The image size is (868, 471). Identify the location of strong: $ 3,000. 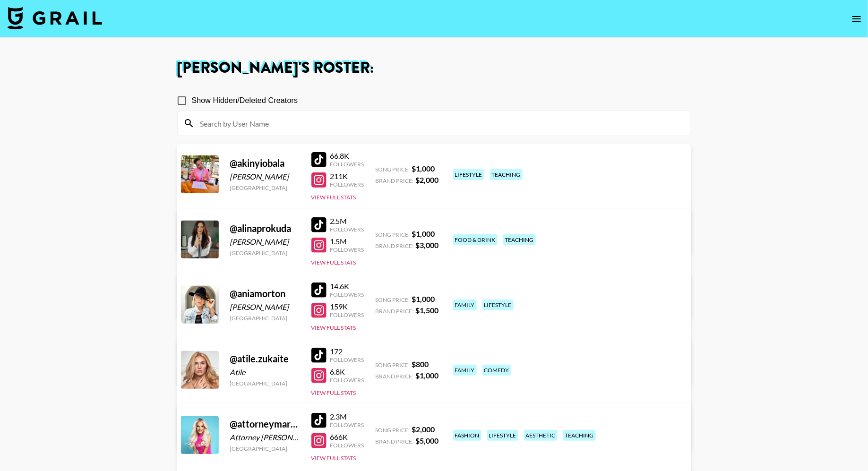
(428, 244).